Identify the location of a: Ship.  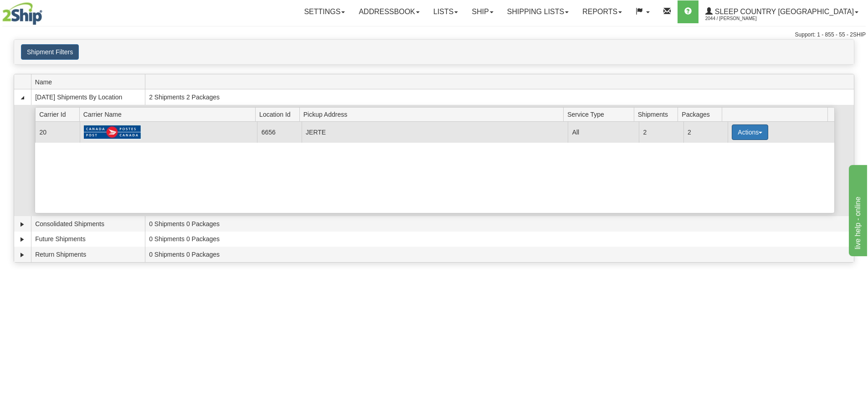
(482, 12).